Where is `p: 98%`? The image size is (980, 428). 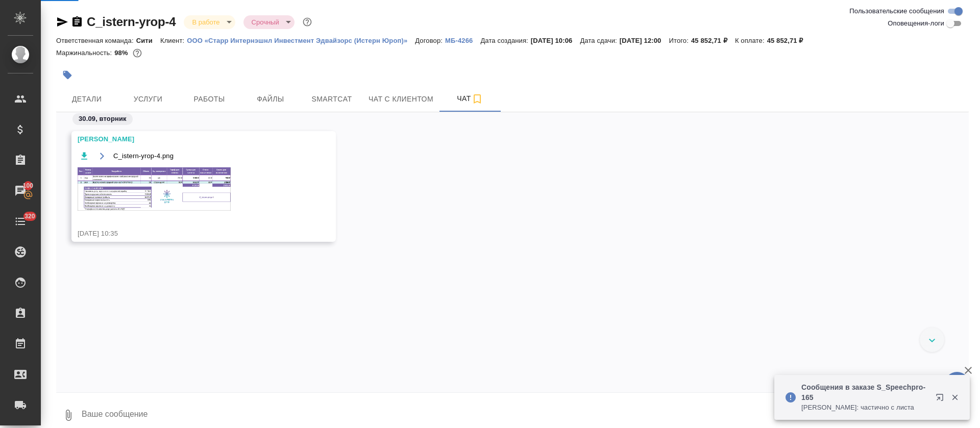 p: 98% is located at coordinates (122, 53).